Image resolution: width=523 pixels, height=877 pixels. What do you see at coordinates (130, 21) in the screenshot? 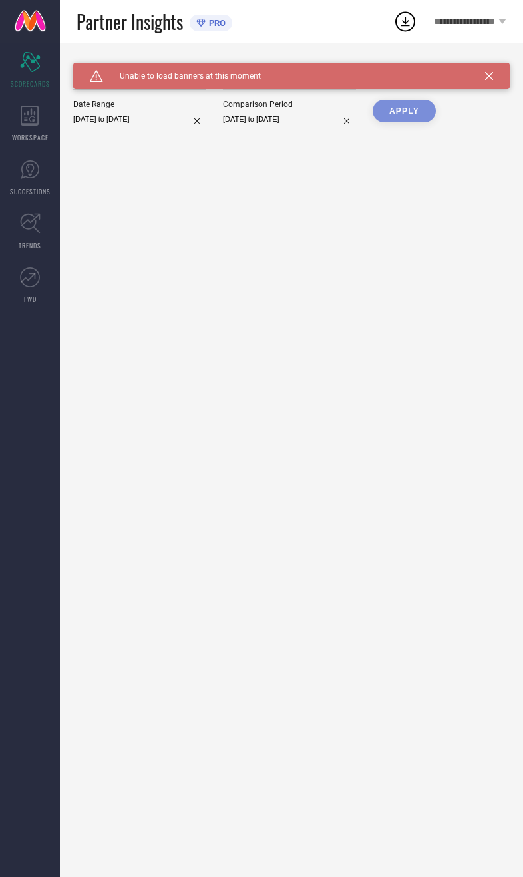
I see `span: Partner Insights` at bounding box center [130, 21].